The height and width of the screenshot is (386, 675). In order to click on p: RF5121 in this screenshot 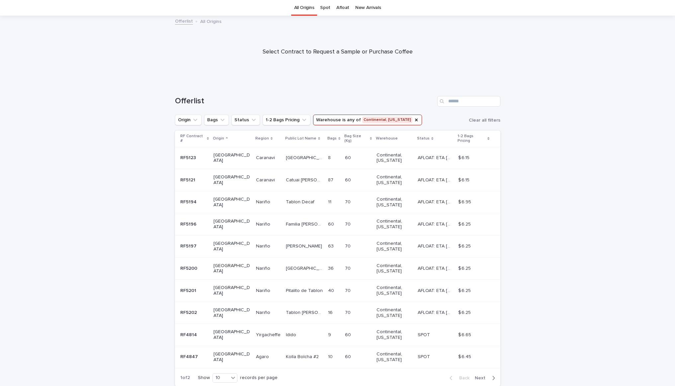, I will do `click(188, 179)`.